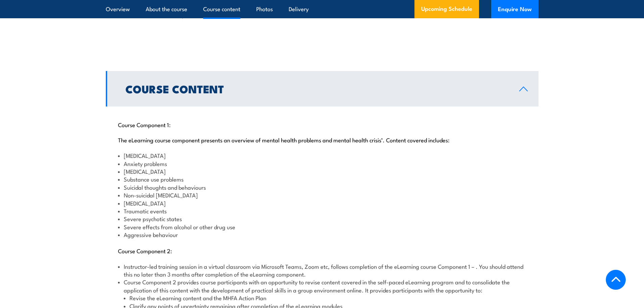 The height and width of the screenshot is (308, 644). What do you see at coordinates (322, 211) in the screenshot?
I see `li: Traumatic events` at bounding box center [322, 211].